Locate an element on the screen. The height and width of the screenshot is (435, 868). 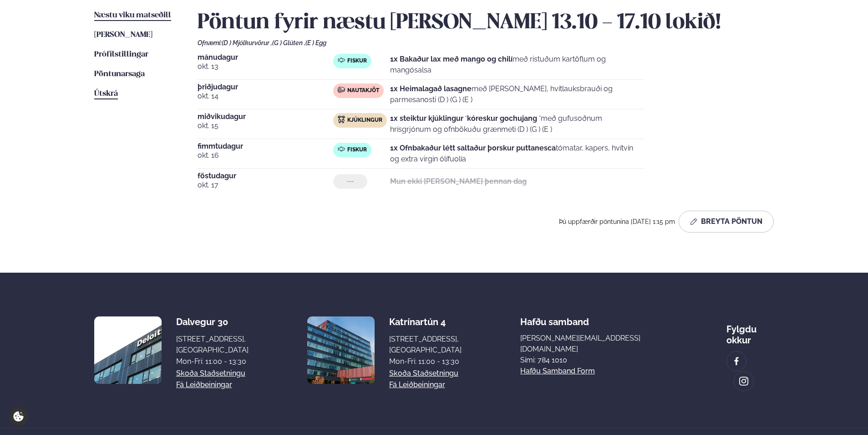
p: með gufusoðnum hrísgrjónum og ofnbökuðu grænmeti (D ) (G ) (E ) is located at coordinates (517, 124).